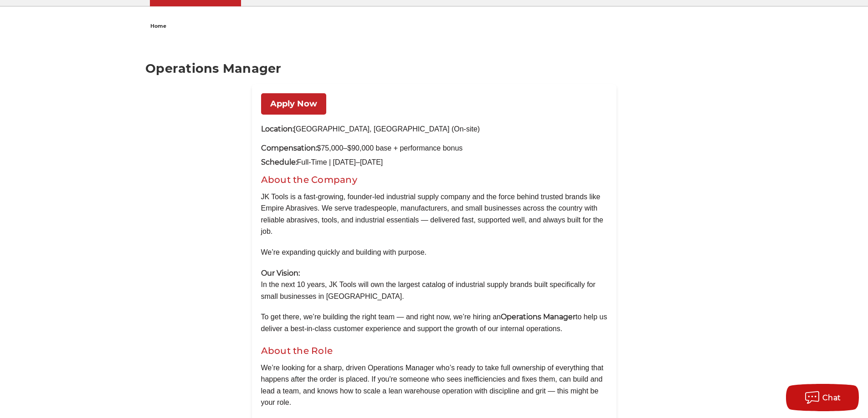  Describe the element at coordinates (434, 351) in the screenshot. I see `h2: About the Role` at that location.